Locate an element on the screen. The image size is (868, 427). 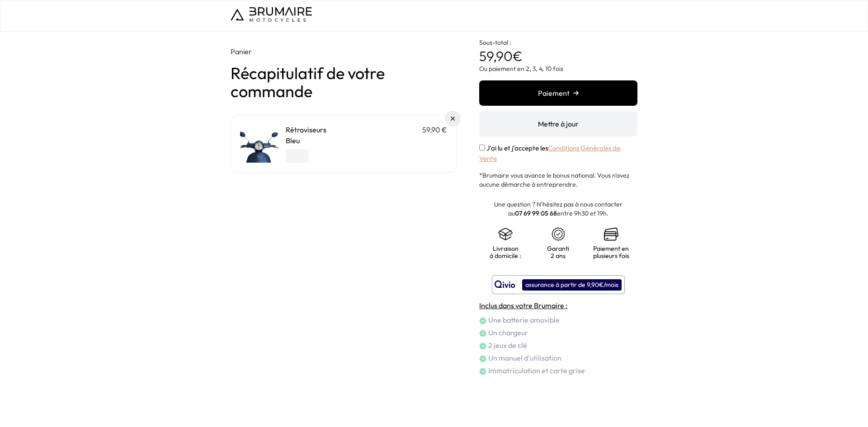
img: logo qivio is located at coordinates (505, 285).